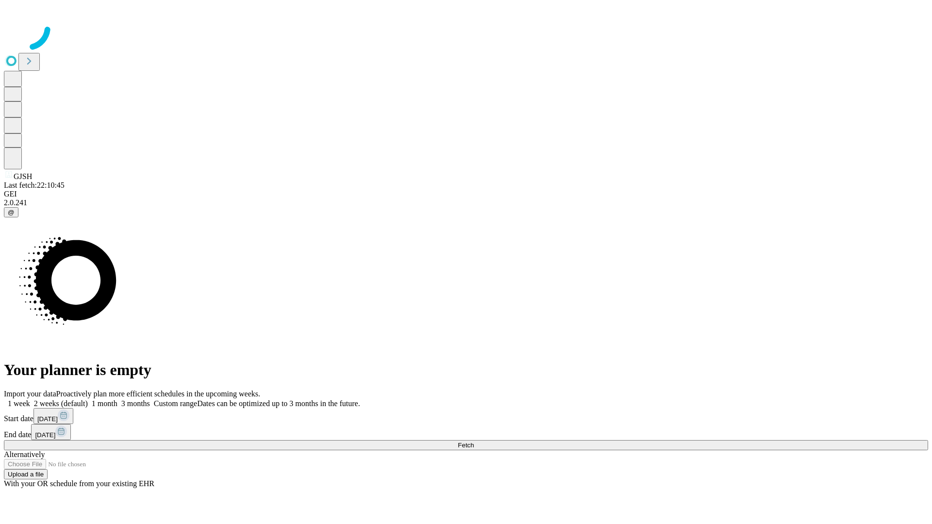 The width and height of the screenshot is (932, 524). I want to click on span: 3 months, so click(135, 403).